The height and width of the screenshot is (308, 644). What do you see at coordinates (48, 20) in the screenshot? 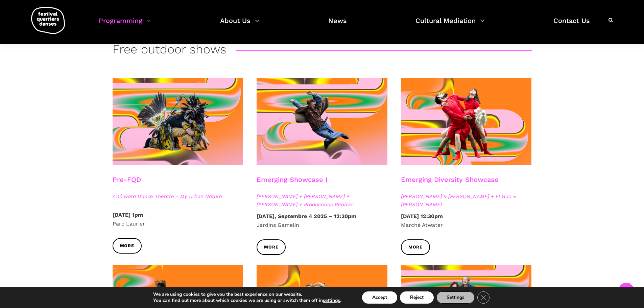
I see `img: logo-fqd-med` at bounding box center [48, 20].